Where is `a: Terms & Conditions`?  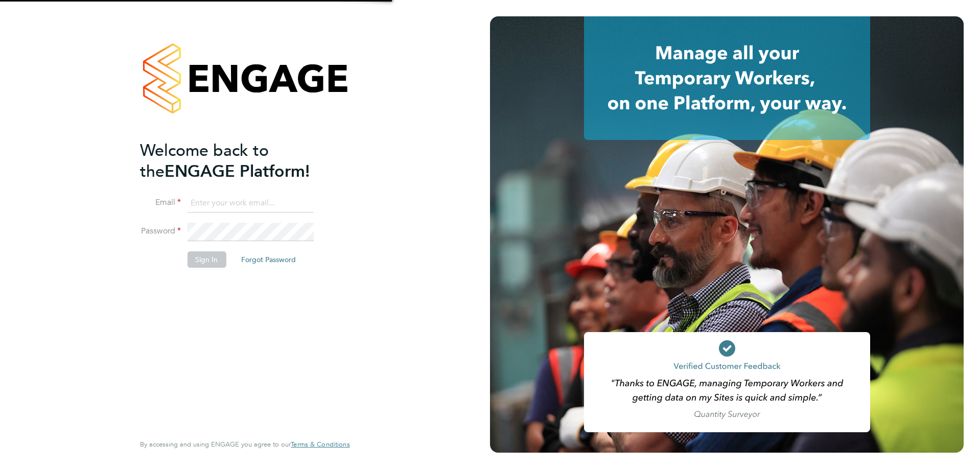 a: Terms & Conditions is located at coordinates (320, 444).